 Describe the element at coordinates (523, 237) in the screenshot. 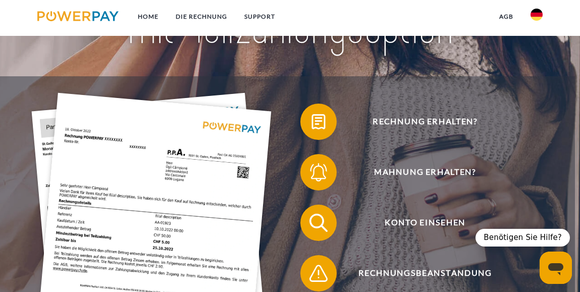

I see `div: Benötigen Sie Hilfe?` at that location.